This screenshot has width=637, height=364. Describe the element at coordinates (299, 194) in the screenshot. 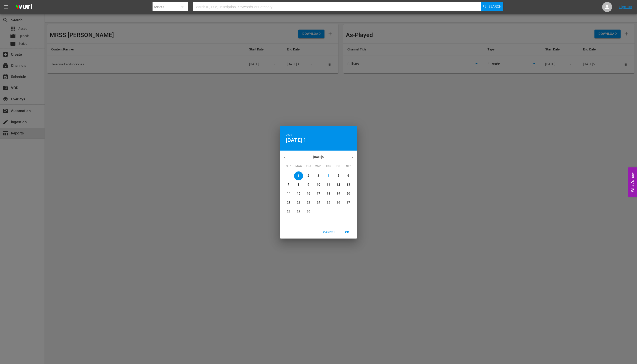

I see `button: 15` at that location.